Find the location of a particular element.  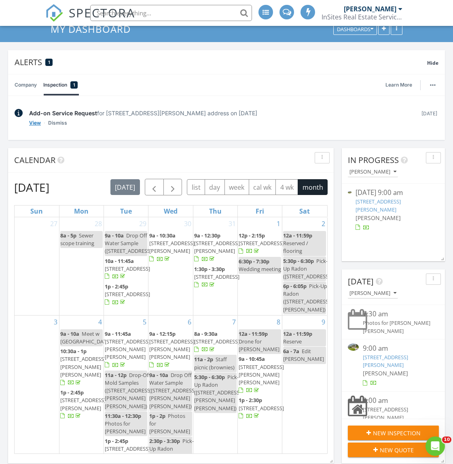

span: New Inspection is located at coordinates (397, 433).